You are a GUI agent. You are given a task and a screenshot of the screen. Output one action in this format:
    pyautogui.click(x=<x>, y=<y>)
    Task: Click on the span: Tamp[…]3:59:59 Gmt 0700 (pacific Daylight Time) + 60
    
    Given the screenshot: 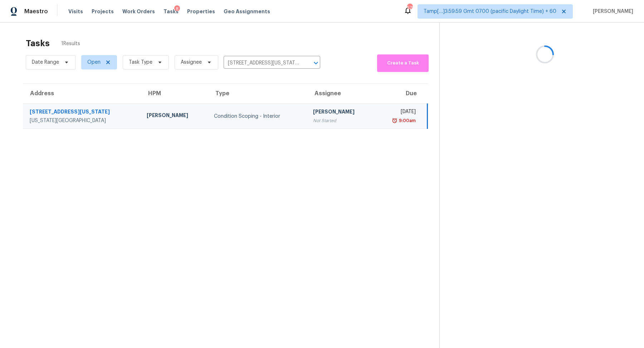 What is the action you would take?
    pyautogui.click(x=490, y=12)
    